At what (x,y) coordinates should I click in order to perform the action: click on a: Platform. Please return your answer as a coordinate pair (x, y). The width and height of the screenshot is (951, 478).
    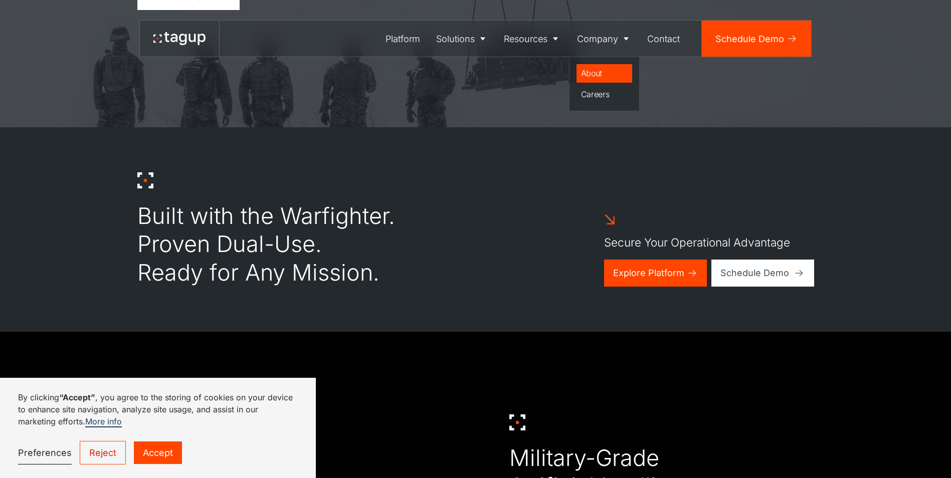
    Looking at the image, I should click on (403, 39).